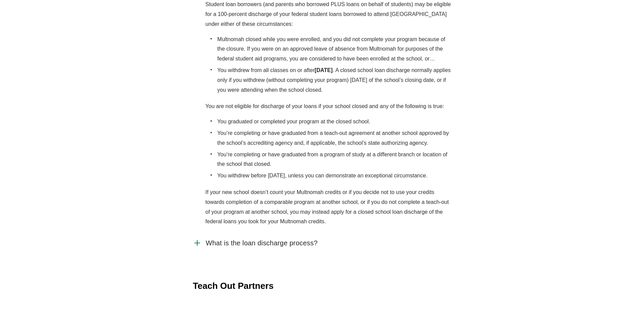  Describe the element at coordinates (262, 243) in the screenshot. I see `span: What is the loan discharge process?` at that location.